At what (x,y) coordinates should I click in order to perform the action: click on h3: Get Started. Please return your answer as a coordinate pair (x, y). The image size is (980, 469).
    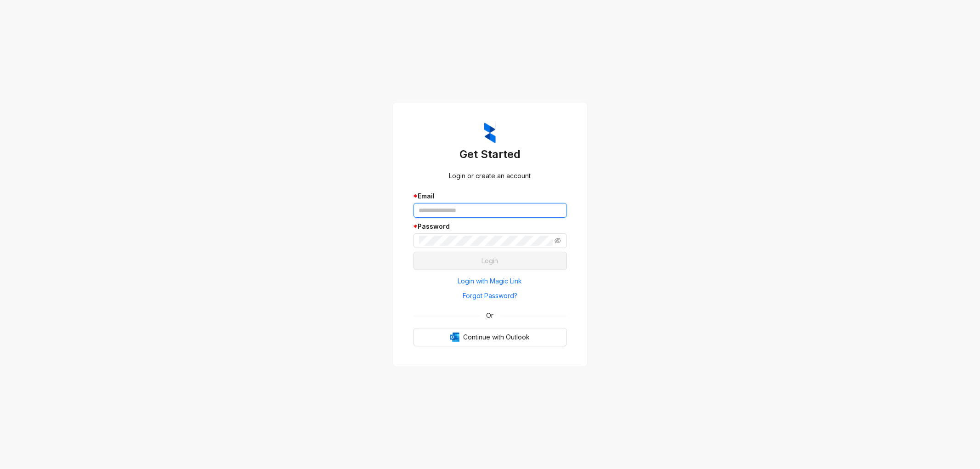
    Looking at the image, I should click on (491, 154).